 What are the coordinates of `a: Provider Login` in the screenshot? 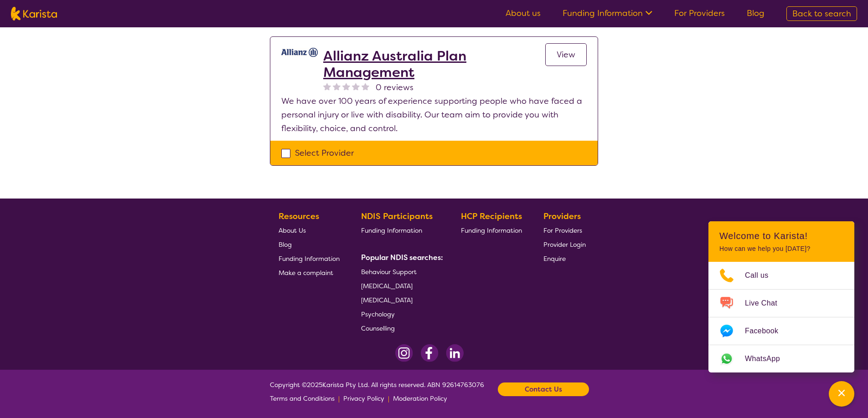 It's located at (565, 244).